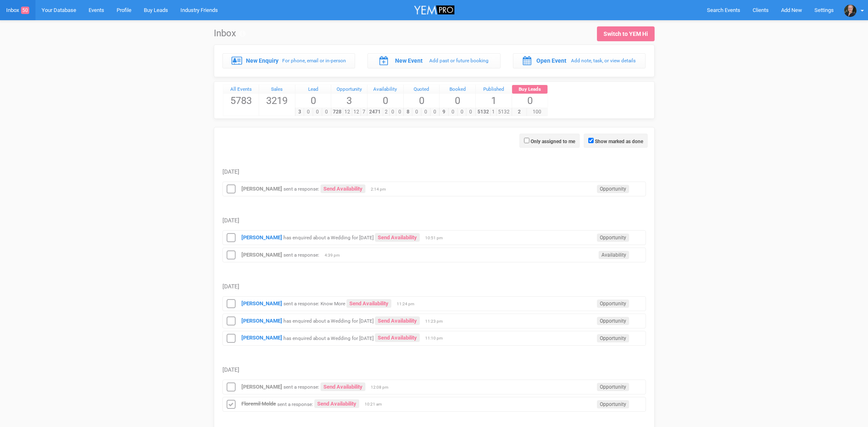 This screenshot has height=427, width=868. Describe the element at coordinates (761, 10) in the screenshot. I see `span: Clients` at that location.